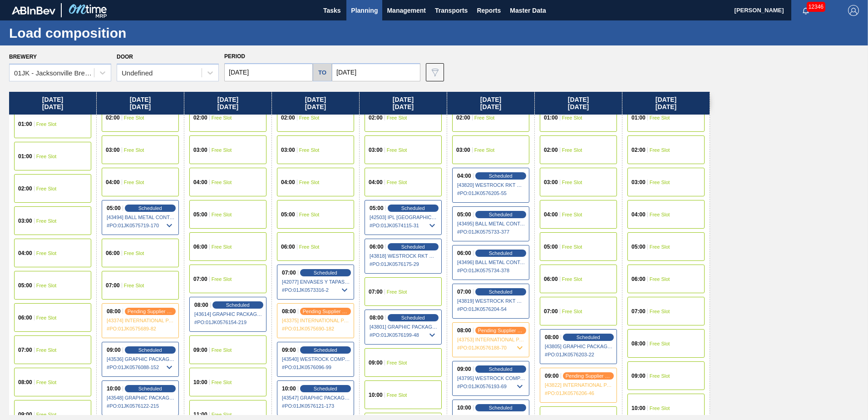 This screenshot has width=868, height=420. What do you see at coordinates (579, 385) in the screenshot?
I see `span: [43822] INTERNATIONAL PAPER COMPANY - 0008369268` at bounding box center [579, 385].